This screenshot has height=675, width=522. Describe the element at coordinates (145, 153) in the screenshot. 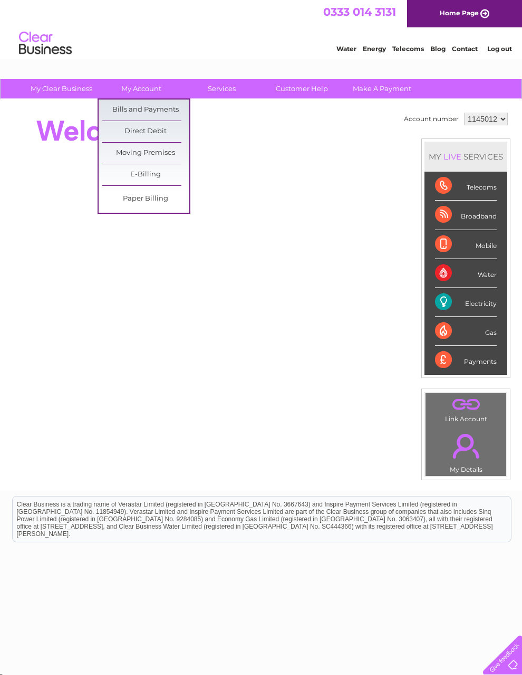

I see `a: Moving Premises` at that location.